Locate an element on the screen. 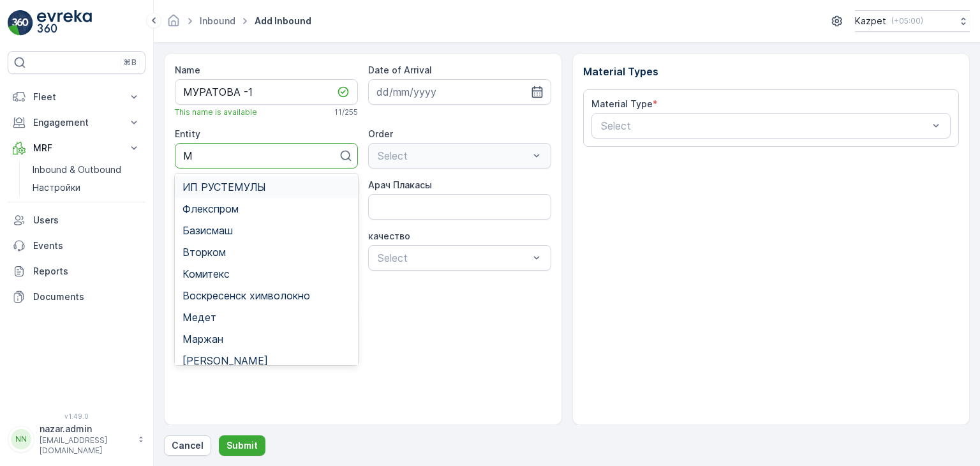 This screenshot has width=980, height=466. a: Reports is located at coordinates (76, 271).